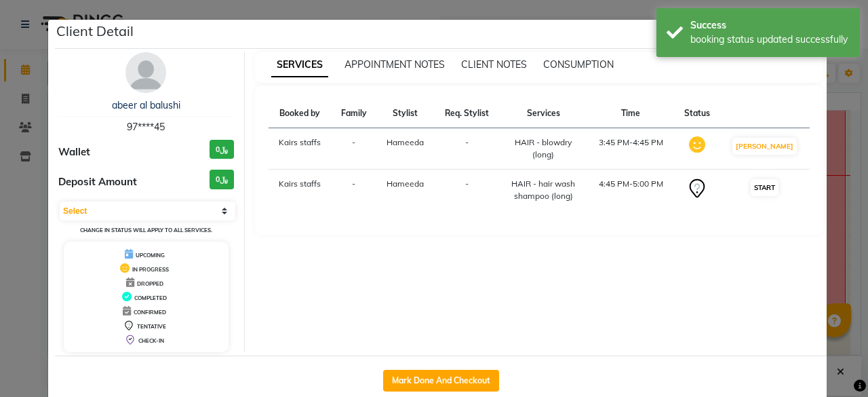 Image resolution: width=868 pixels, height=397 pixels. Describe the element at coordinates (441, 381) in the screenshot. I see `button: Mark Done And Checkout` at that location.